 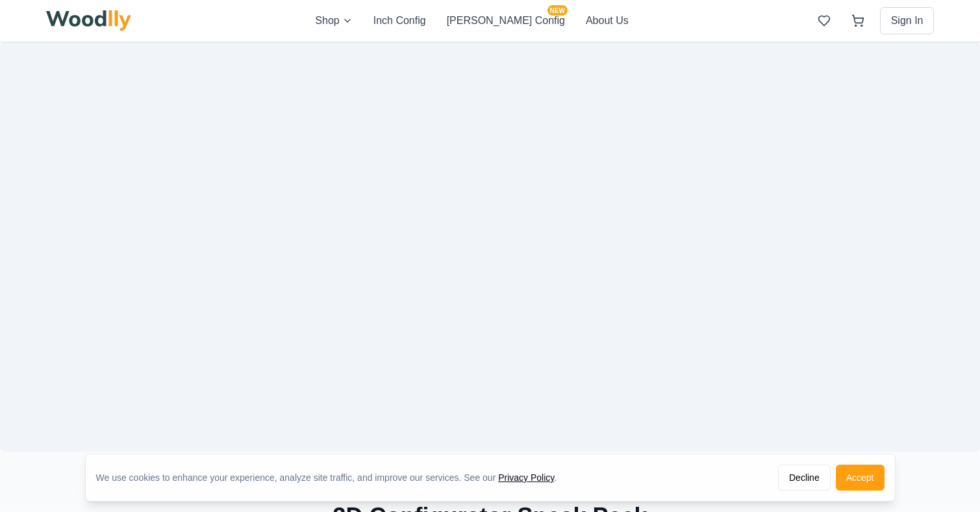 What do you see at coordinates (89, 21) in the screenshot?
I see `img: Woodlly` at bounding box center [89, 21].